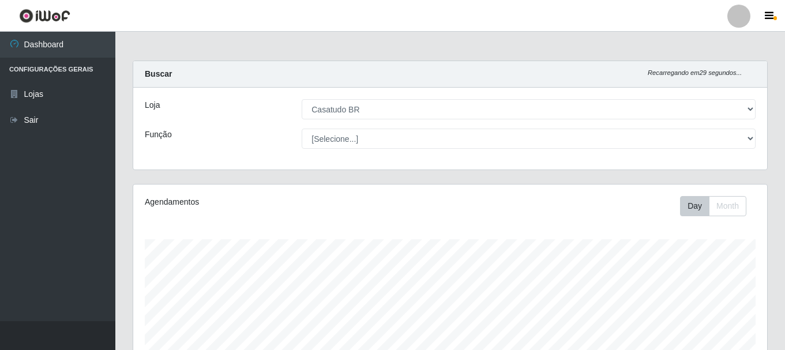 The width and height of the screenshot is (785, 350). I want to click on strong: Buscar, so click(158, 74).